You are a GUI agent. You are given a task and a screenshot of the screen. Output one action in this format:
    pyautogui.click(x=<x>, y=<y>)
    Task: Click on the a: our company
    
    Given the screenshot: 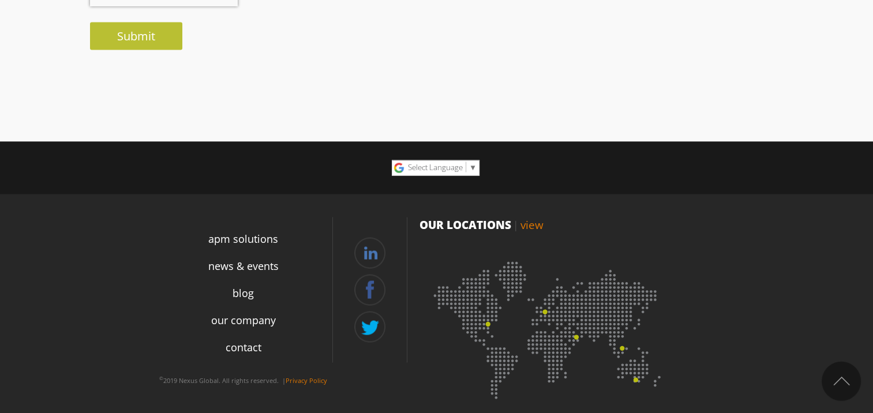 What is the action you would take?
    pyautogui.click(x=243, y=320)
    